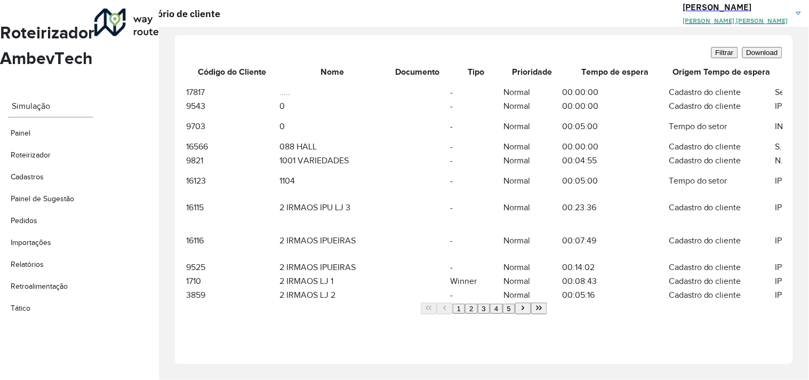 This screenshot has height=380, width=809. What do you see at coordinates (20, 133) in the screenshot?
I see `span: Painel` at bounding box center [20, 133].